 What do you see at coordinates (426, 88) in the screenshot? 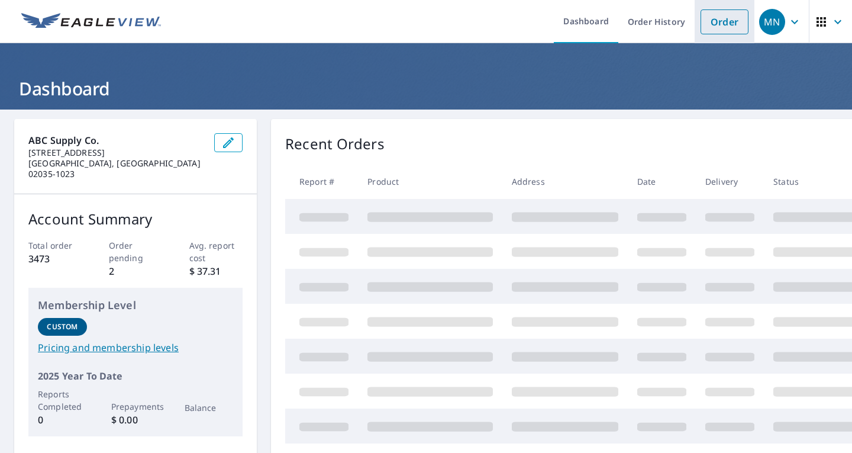
I see `h1: Dashboard` at bounding box center [426, 88].